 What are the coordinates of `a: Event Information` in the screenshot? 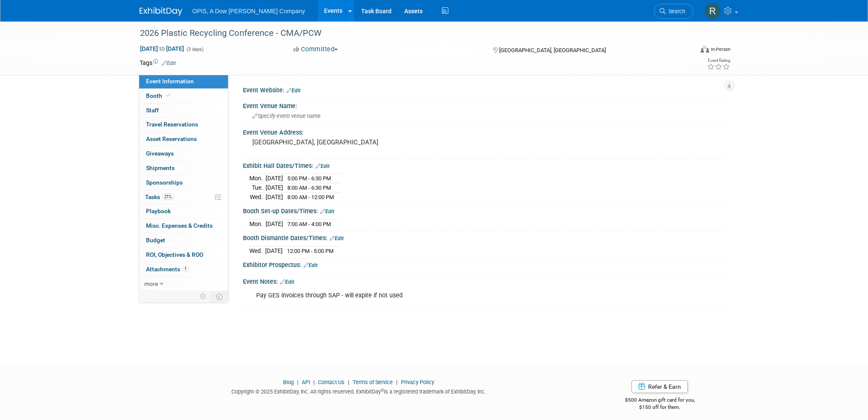 It's located at (183, 81).